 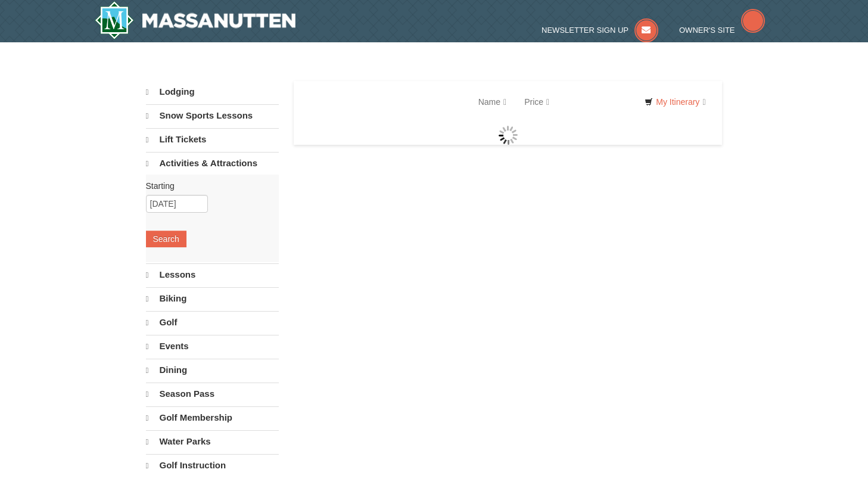 What do you see at coordinates (537, 102) in the screenshot?
I see `a: Price` at bounding box center [537, 102].